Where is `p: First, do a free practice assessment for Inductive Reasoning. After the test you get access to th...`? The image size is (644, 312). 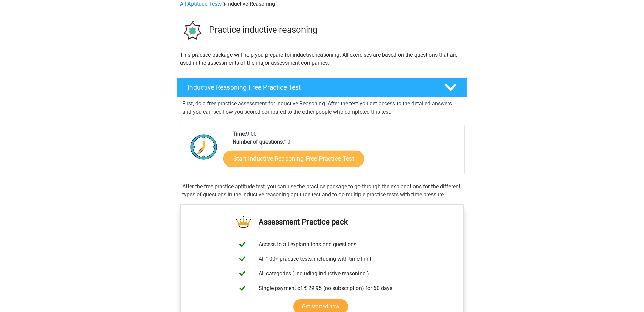
p: First, do a free practice assessment for Inductive Reasoning. After the test you get access to th... is located at coordinates (322, 108).